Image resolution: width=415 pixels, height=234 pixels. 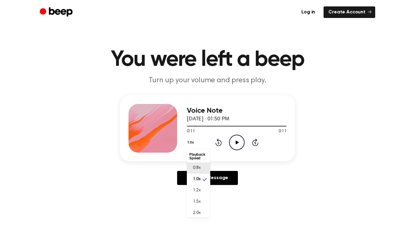 What do you see at coordinates (199, 156) in the screenshot?
I see `li: Playback Speed` at bounding box center [199, 156].